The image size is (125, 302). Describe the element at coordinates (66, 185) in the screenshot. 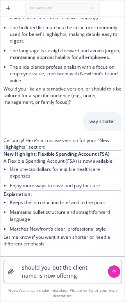

I see `li: Enjoy more ways to save and pay for care` at that location.